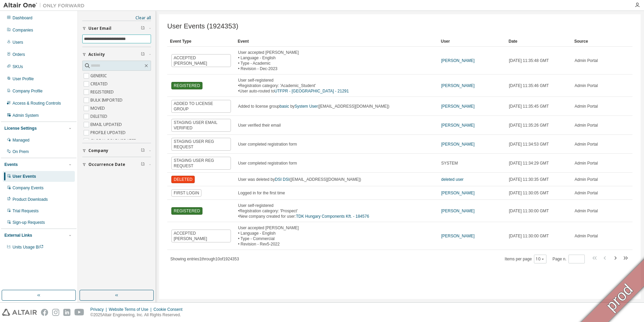 The image size is (644, 322). Describe the element at coordinates (186, 193) in the screenshot. I see `span: FIRST LOGIN` at that location.